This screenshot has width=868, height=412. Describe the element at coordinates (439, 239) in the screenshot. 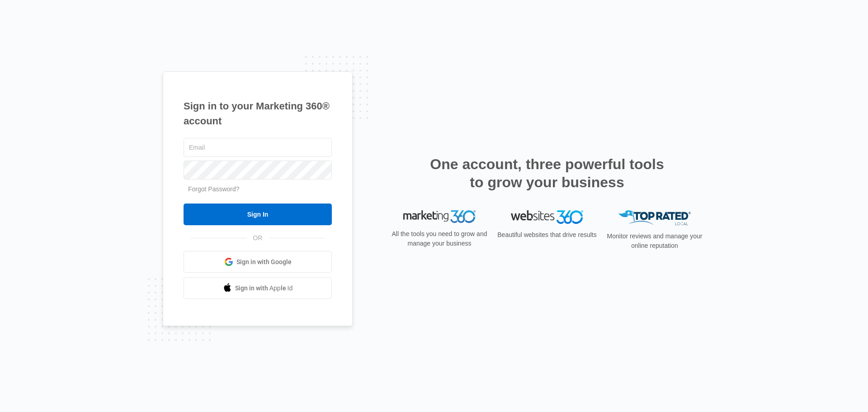

I see `p: All the tools you need to grow and manage your business` at that location.